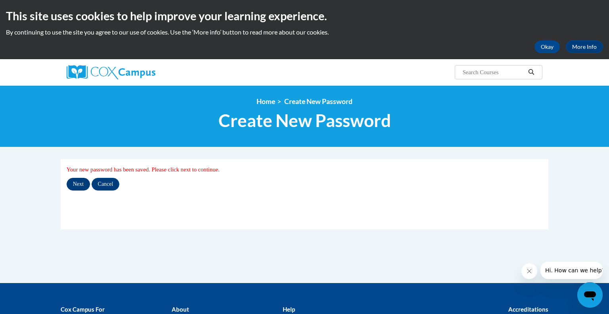  What do you see at coordinates (585, 47) in the screenshot?
I see `a: More Info` at bounding box center [585, 47].